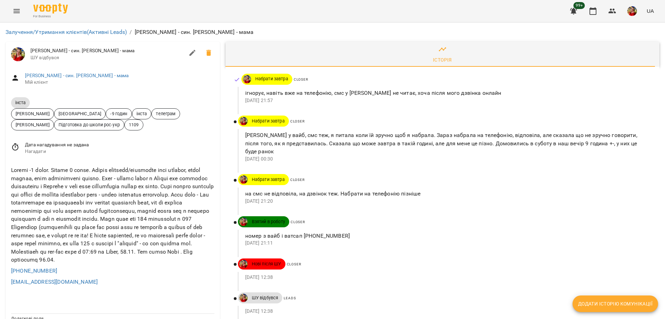  Describe the element at coordinates (632, 11) in the screenshot. I see `img: 5e634735370bbb5983f79fa1b5928c88.png` at that location.